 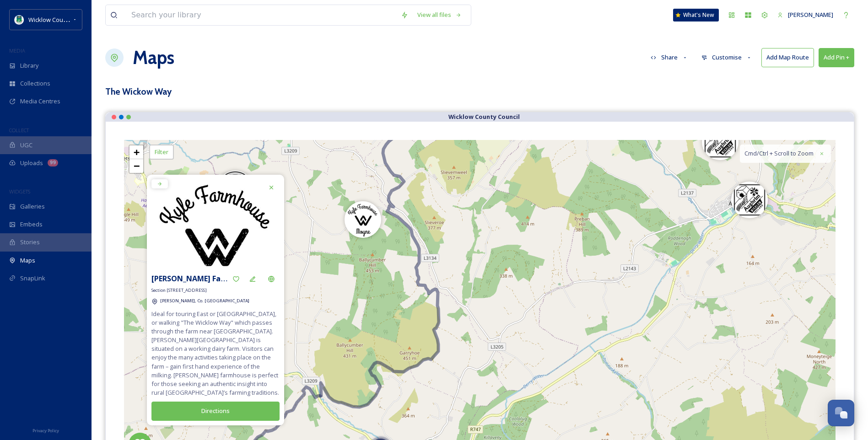 I want to click on span: WIDGETS, so click(x=19, y=191).